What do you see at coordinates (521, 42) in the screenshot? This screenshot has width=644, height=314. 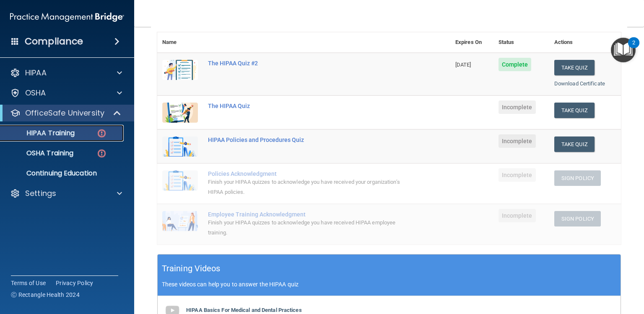 I see `th: Status` at bounding box center [521, 42].